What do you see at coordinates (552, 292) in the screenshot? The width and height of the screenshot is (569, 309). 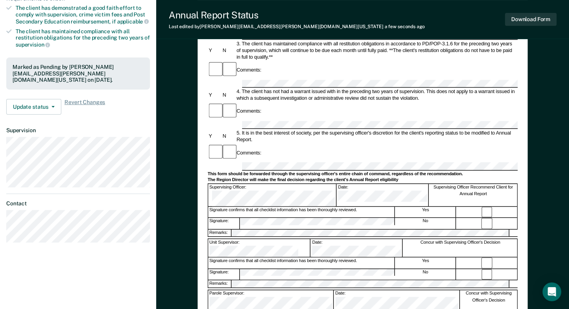 I see `div: Open Intercom Messenger` at bounding box center [552, 292].